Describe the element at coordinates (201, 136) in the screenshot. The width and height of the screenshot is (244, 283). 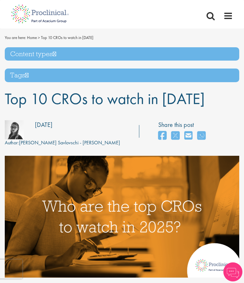
I see `a: share on whats app` at that location.